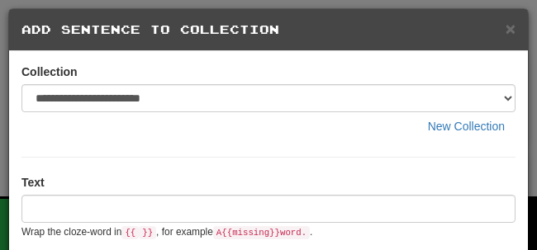 This screenshot has height=250, width=537. Describe the element at coordinates (261, 233) in the screenshot. I see `code: A {{ missing }} word.` at that location.